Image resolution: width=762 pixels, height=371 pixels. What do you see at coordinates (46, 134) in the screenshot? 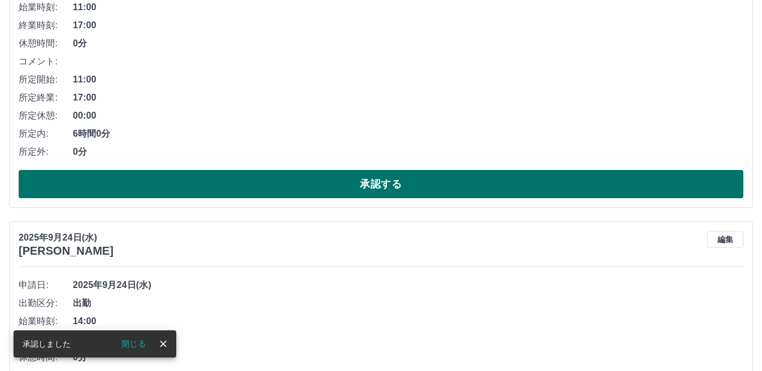
I see `span: 所定内:` at bounding box center [46, 134].